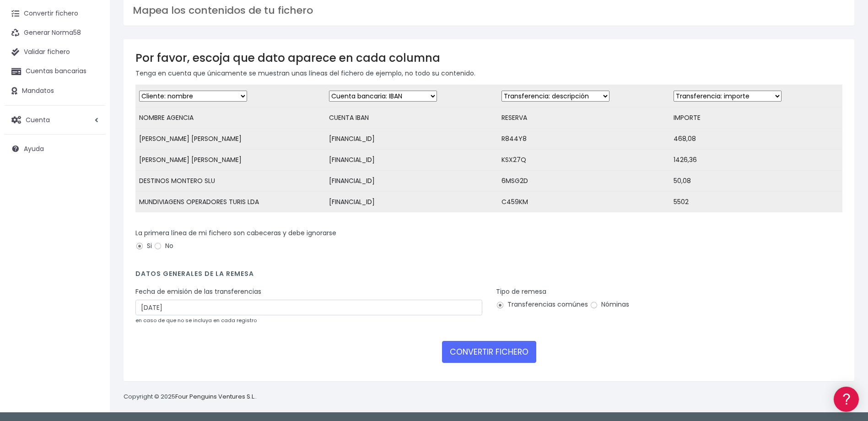 The image size is (868, 421). What do you see at coordinates (489, 58) in the screenshot?
I see `h3: Por favor, escoja que dato aparece en cada columna` at bounding box center [489, 58].